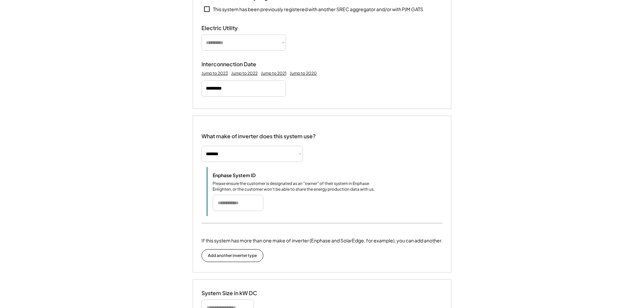  Describe the element at coordinates (235, 64) in the screenshot. I see `div: Interconnection Date` at that location.